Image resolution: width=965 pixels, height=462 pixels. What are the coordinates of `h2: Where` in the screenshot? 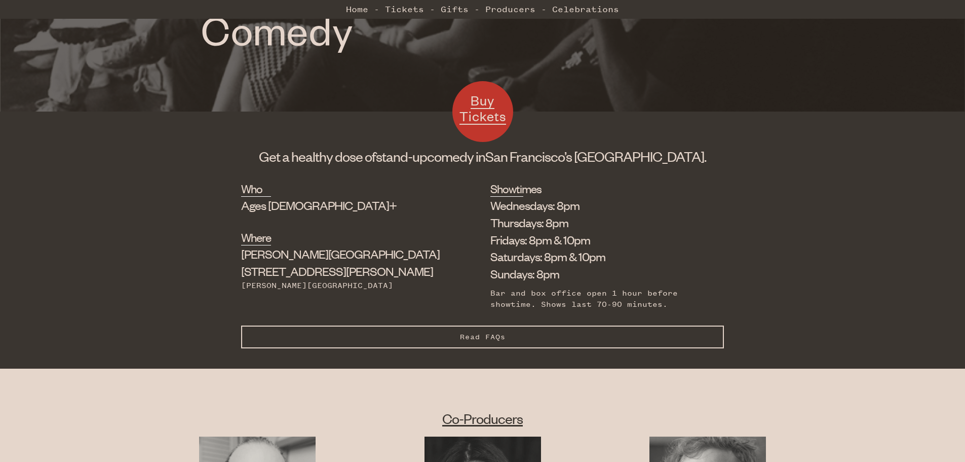 It's located at (256, 237).